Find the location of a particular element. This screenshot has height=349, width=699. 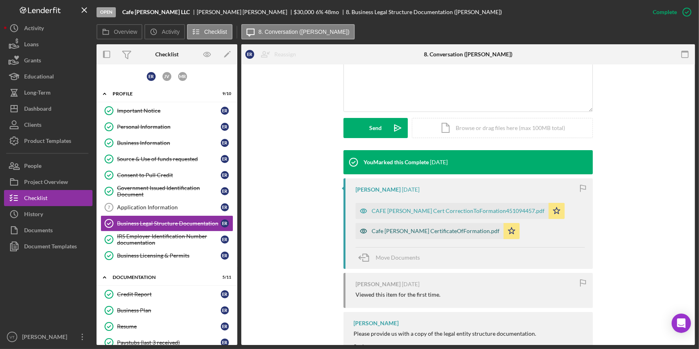

div: M R is located at coordinates (183, 76).